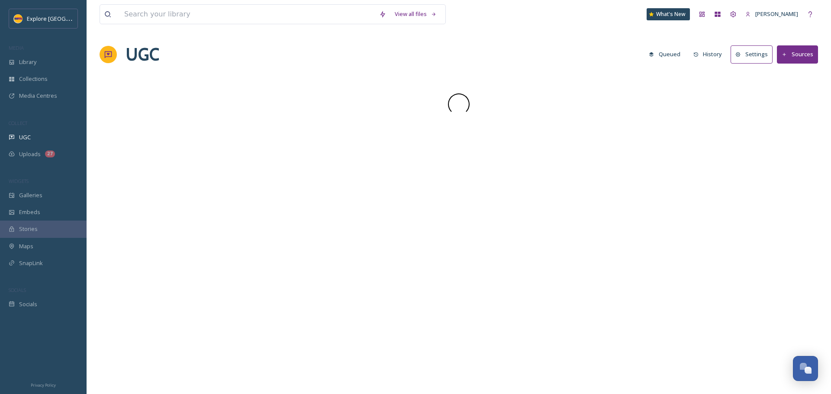  I want to click on span: Stories, so click(28, 229).